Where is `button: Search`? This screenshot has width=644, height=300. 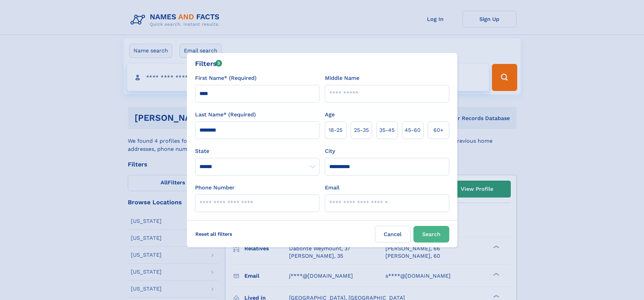
button: Search is located at coordinates (431, 234).